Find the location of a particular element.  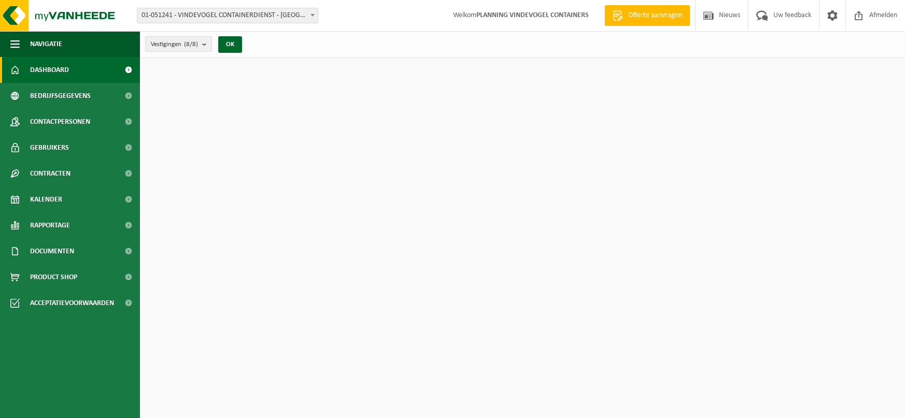

strong: PLANNING VINDEVOGEL CONTAINERS is located at coordinates (533, 15).